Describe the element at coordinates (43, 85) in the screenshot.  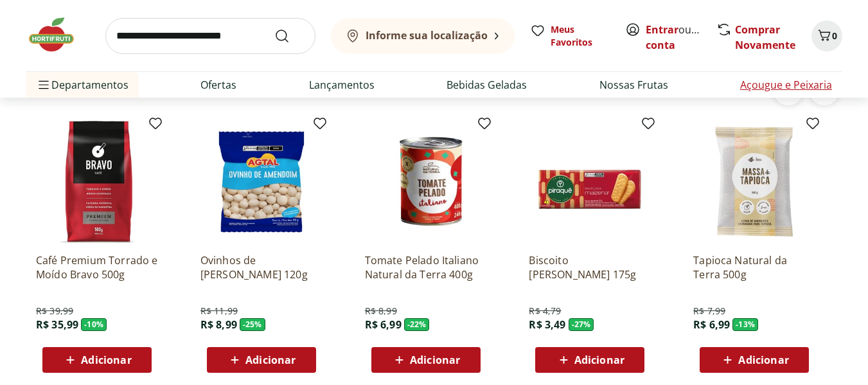
I see `button: Menu` at that location.